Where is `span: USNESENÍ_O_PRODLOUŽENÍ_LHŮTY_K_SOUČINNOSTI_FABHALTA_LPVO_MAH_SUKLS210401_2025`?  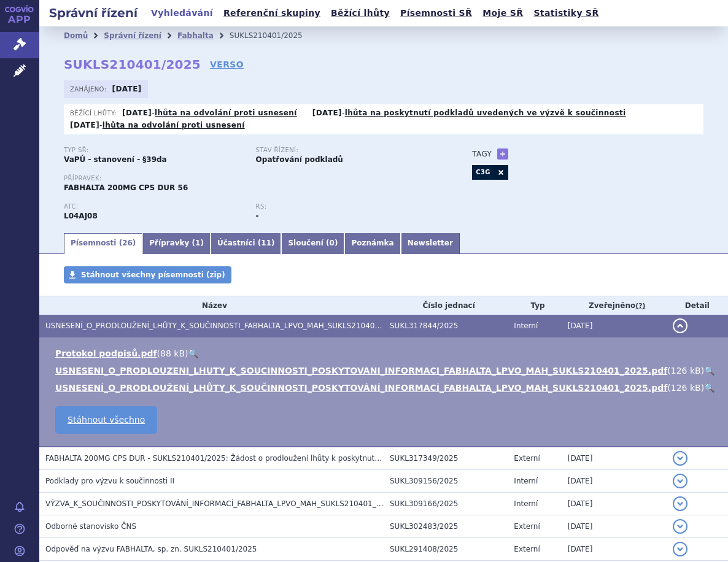
span: USNESENÍ_O_PRODLOUŽENÍ_LHŮTY_K_SOUČINNOSTI_FABHALTA_LPVO_MAH_SUKLS210401_2025 is located at coordinates (224, 325).